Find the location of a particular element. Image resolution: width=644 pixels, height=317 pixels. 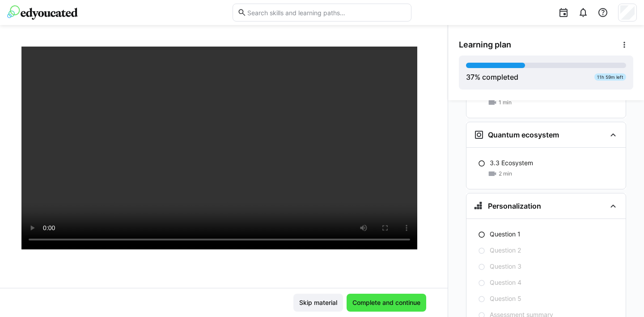

p: Question 4 is located at coordinates (505, 283).